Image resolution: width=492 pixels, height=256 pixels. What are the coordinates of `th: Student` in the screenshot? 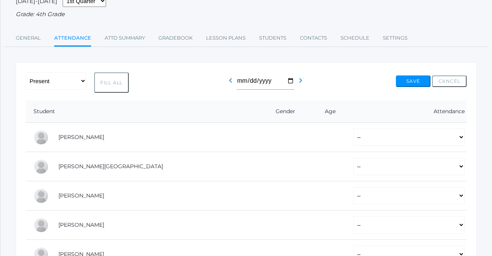 It's located at (141, 112).